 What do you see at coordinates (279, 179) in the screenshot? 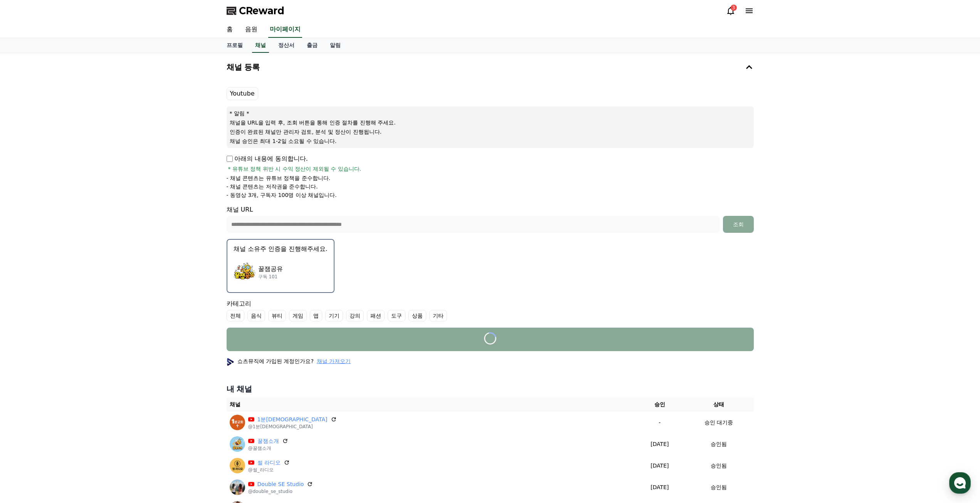
I see `p: - 채널 콘텐츠는 유튜브 정책을 준수합니다.` at bounding box center [279, 179].